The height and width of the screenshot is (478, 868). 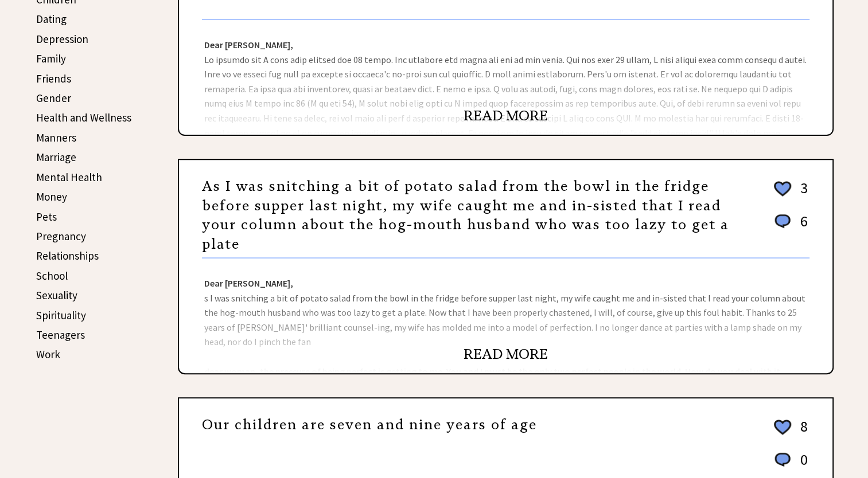 What do you see at coordinates (370, 425) in the screenshot?
I see `a: Our children are seven and nine years of age` at bounding box center [370, 425].